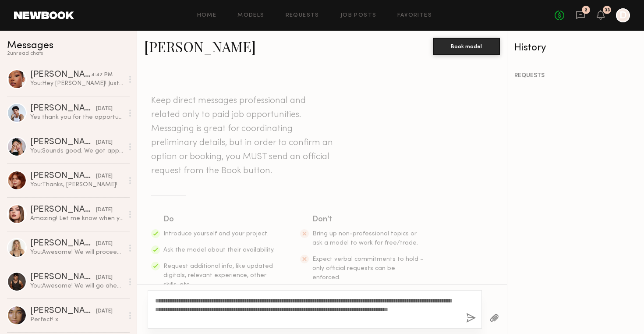 The height and width of the screenshot is (334, 644). Describe the element at coordinates (576, 76) in the screenshot. I see `div: REQUESTS` at that location.